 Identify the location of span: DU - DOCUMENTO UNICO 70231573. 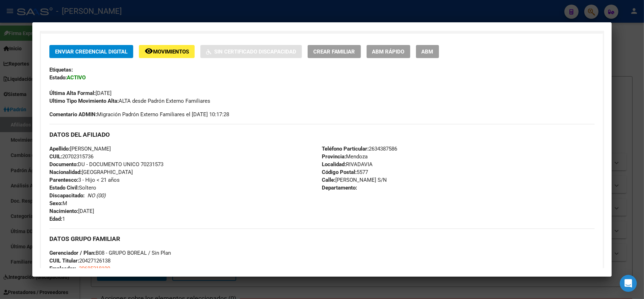
(106, 164).